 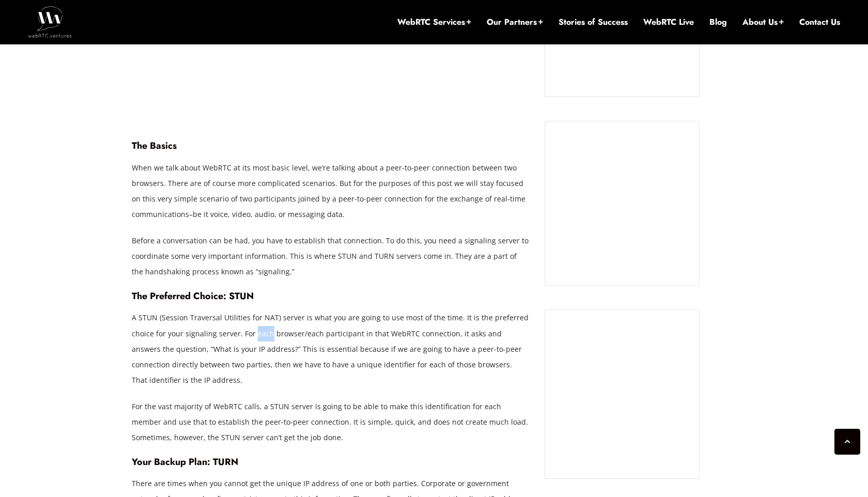 What do you see at coordinates (331, 296) in the screenshot?
I see `h4: The Preferred Choice: STUN` at bounding box center [331, 296].